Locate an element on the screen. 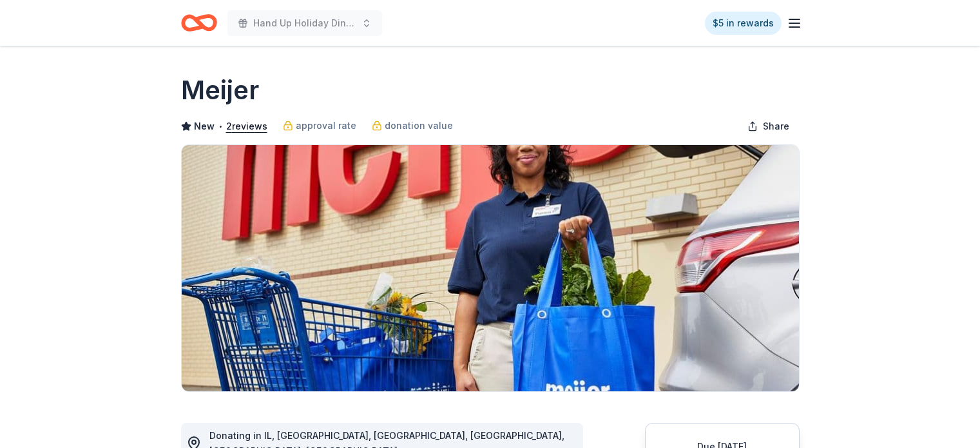 The height and width of the screenshot is (448, 980). button: 2reviews is located at coordinates (247, 127).